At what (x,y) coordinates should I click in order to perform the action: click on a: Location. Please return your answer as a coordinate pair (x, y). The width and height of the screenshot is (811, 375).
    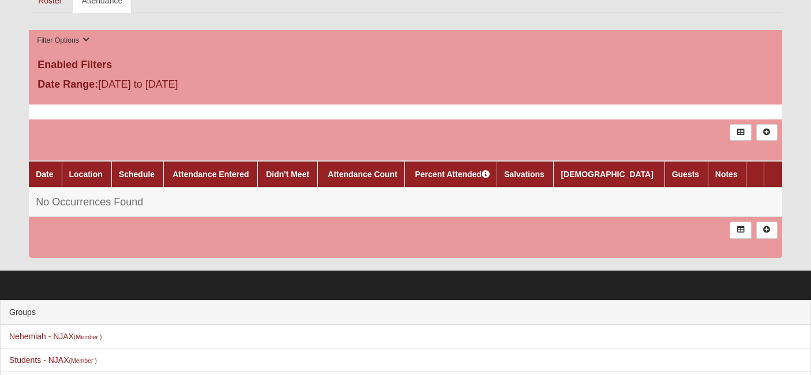
    Looking at the image, I should click on (86, 174).